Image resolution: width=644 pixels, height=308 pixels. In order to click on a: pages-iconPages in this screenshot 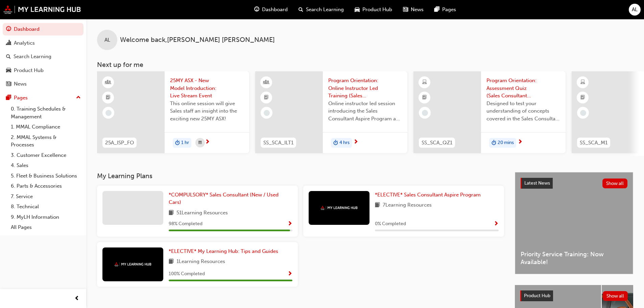, I will do `click(445, 9)`.